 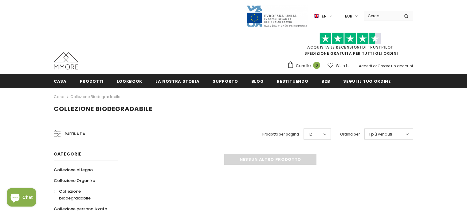 I want to click on a: B2B, so click(x=326, y=81).